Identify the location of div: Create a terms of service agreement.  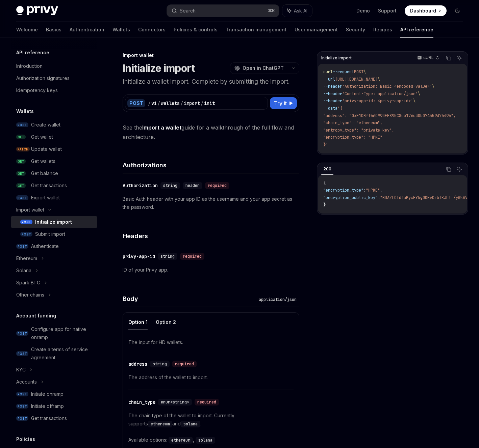
(62, 354).